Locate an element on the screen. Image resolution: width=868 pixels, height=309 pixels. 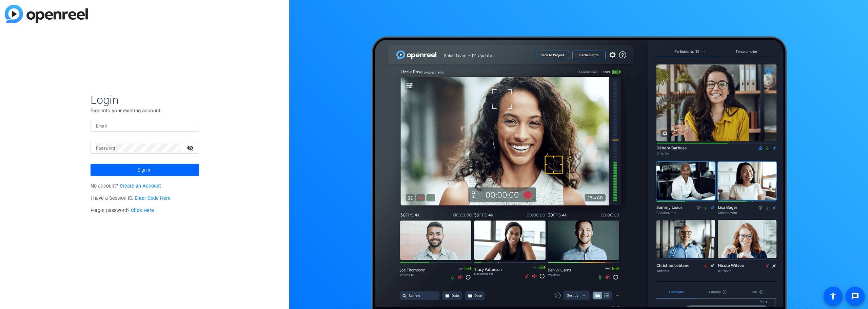
mat-icon: message is located at coordinates (855, 297).